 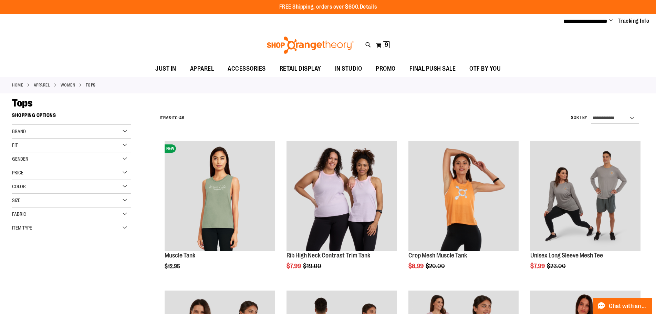 What do you see at coordinates (220, 196) in the screenshot?
I see `a: Muscle TankNEW` at bounding box center [220, 196].